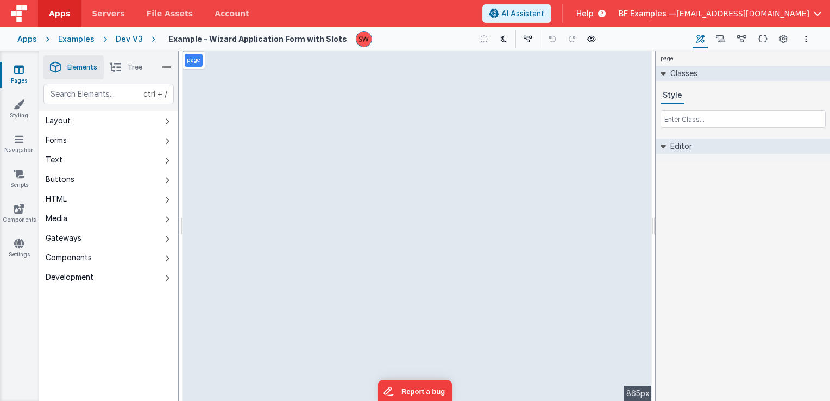  I want to click on div: Buttons, so click(60, 179).